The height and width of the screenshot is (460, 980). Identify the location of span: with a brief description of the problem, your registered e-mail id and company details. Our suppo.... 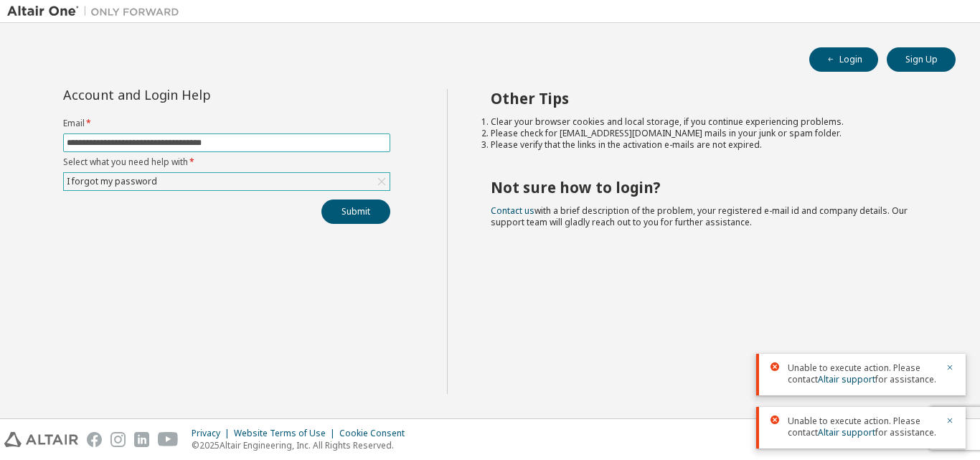
(699, 216).